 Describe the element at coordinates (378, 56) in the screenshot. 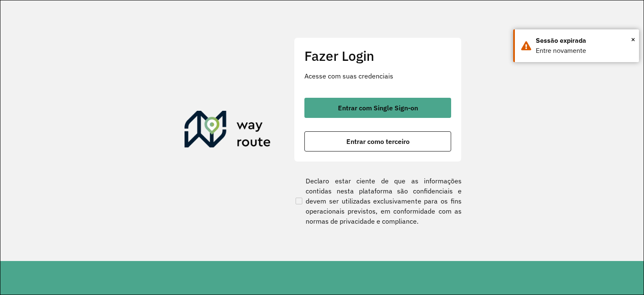

I see `h2: Fazer Login` at that location.